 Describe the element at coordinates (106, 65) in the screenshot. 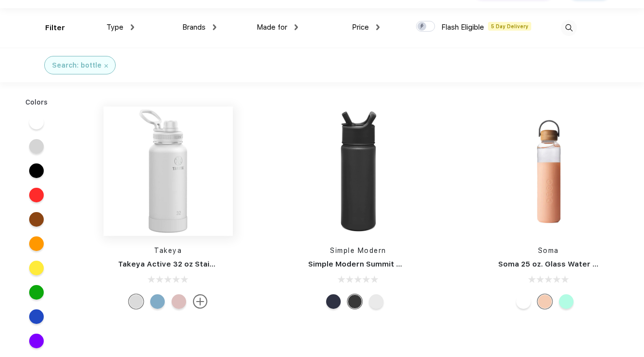

I see `img: filter_cancel.svg` at that location.